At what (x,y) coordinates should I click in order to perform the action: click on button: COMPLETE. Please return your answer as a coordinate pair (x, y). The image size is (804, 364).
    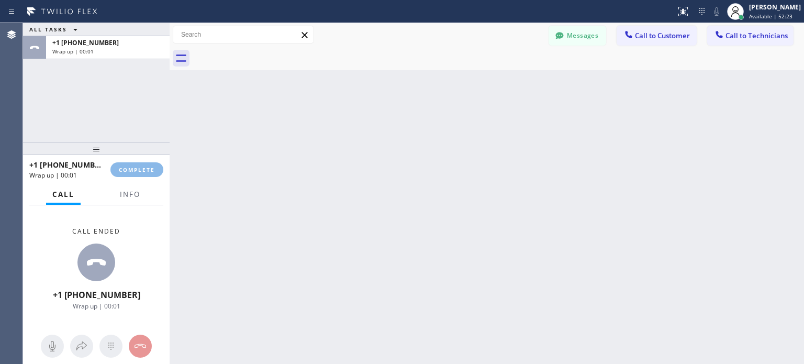
    Looking at the image, I should click on (137, 169).